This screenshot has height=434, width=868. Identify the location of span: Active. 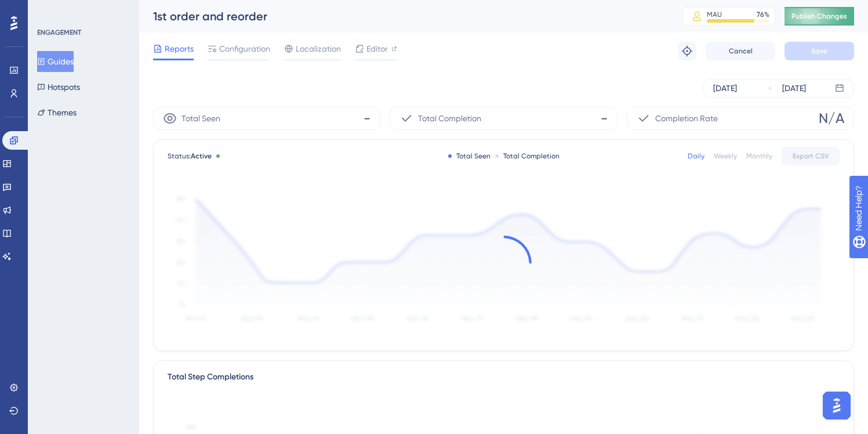
(201, 156).